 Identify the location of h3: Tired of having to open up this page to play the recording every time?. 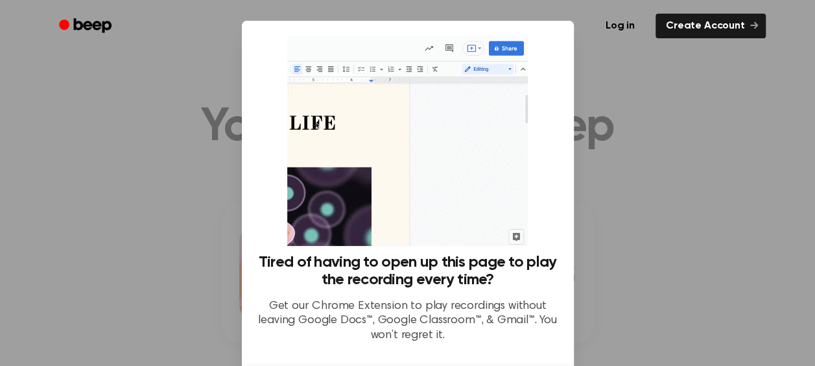
(408, 271).